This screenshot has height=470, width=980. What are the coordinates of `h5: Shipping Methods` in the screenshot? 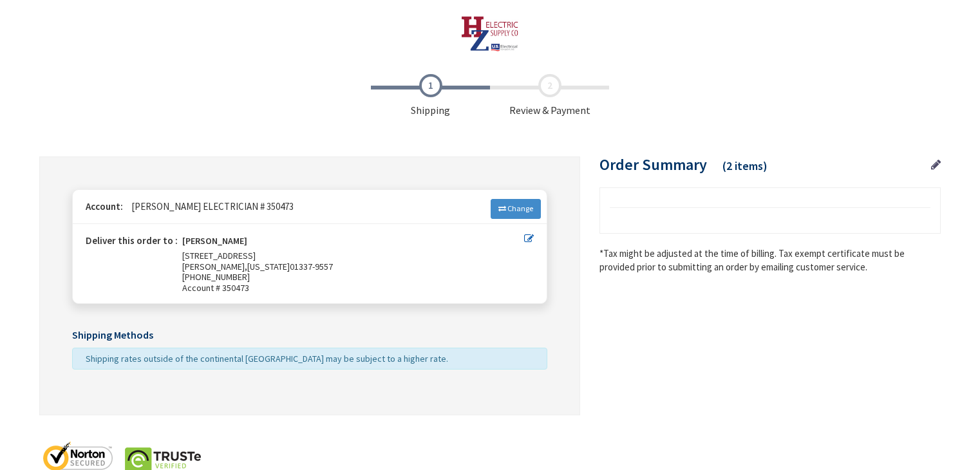 It's located at (310, 335).